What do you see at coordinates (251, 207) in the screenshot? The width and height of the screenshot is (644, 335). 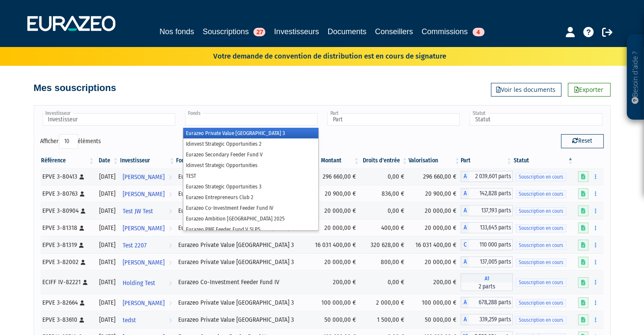 I see `li: Eurazeo Co-Investment Feeder Fund IV` at bounding box center [251, 207].